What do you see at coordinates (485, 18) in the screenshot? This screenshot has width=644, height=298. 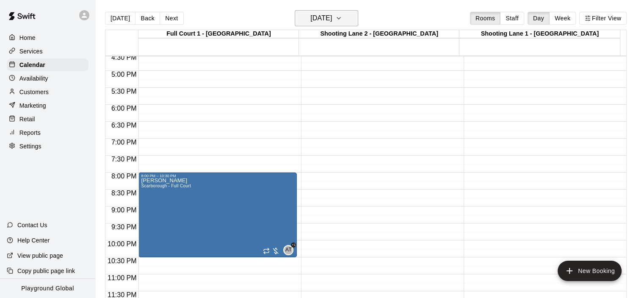 I see `button: Rooms` at bounding box center [485, 18].